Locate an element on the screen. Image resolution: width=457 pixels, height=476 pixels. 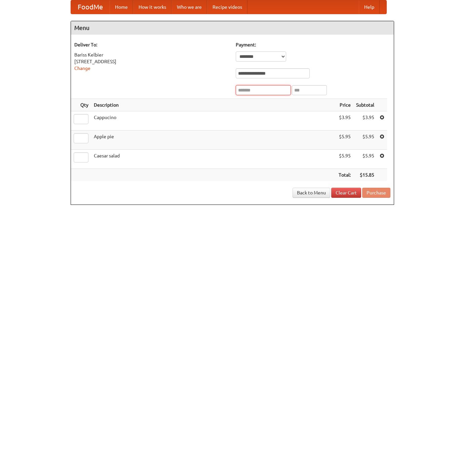
a: FoodMe is located at coordinates (90, 7).